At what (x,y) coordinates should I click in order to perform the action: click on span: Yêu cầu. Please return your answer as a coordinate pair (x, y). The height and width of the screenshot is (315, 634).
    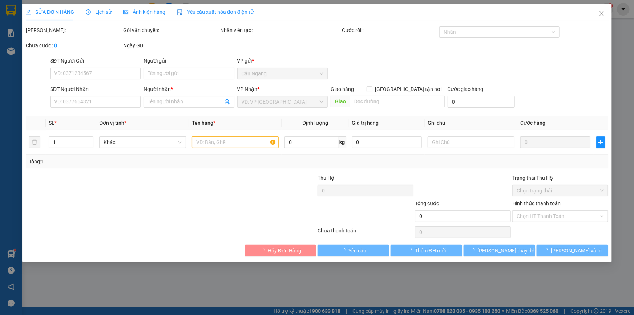
    Looking at the image, I should click on (357, 250).